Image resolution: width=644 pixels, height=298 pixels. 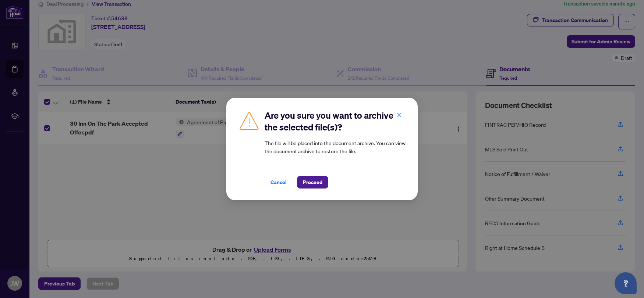 What do you see at coordinates (249, 121) in the screenshot?
I see `img: Caution Icon` at bounding box center [249, 121].